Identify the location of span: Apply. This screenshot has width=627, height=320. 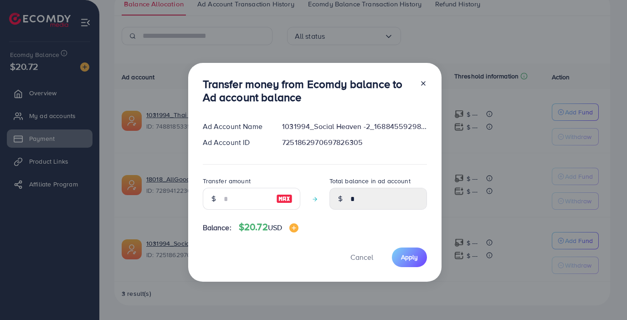
(409, 257).